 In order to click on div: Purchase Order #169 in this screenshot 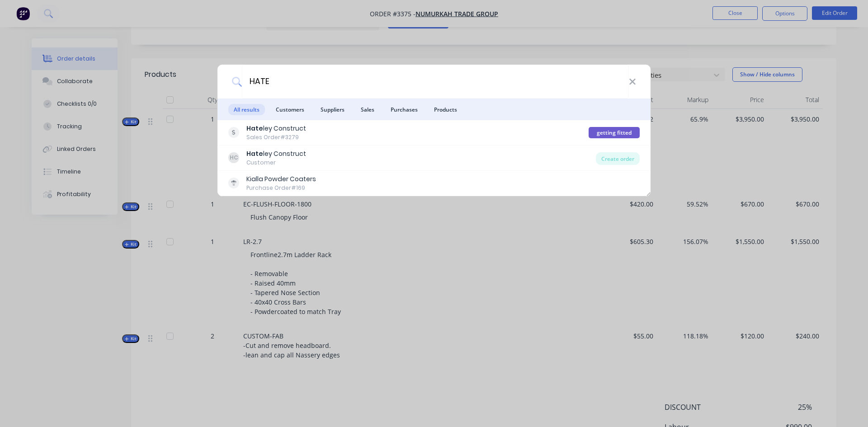, I will do `click(281, 188)`.